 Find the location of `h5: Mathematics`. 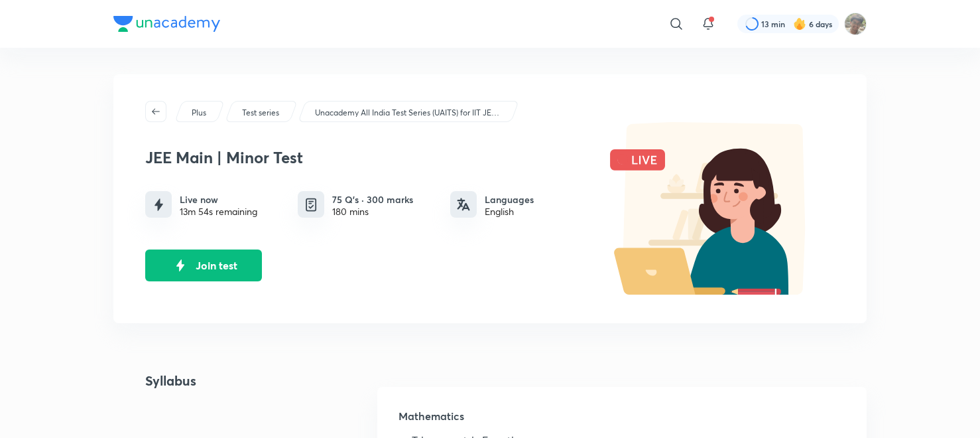

h5: Mathematics is located at coordinates (622, 421).